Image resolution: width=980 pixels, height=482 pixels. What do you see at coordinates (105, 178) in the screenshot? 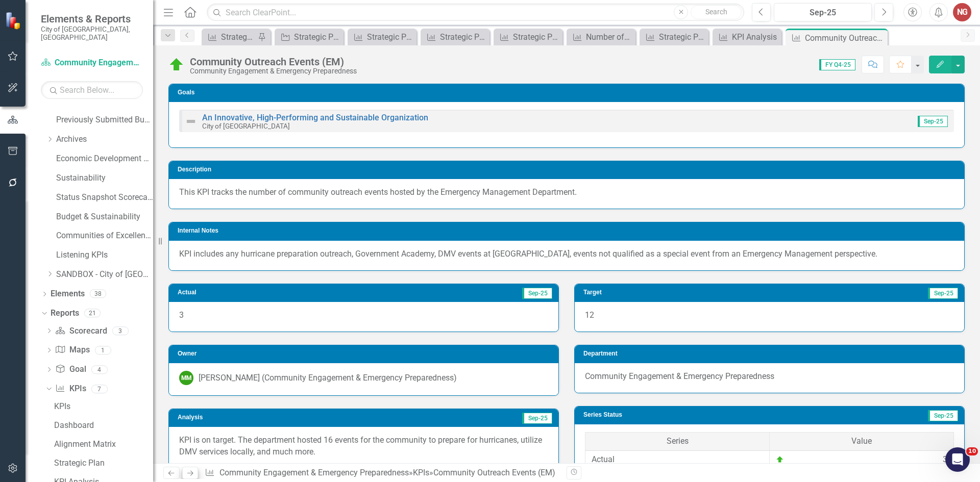
I see `a: Sustainability` at bounding box center [105, 178].